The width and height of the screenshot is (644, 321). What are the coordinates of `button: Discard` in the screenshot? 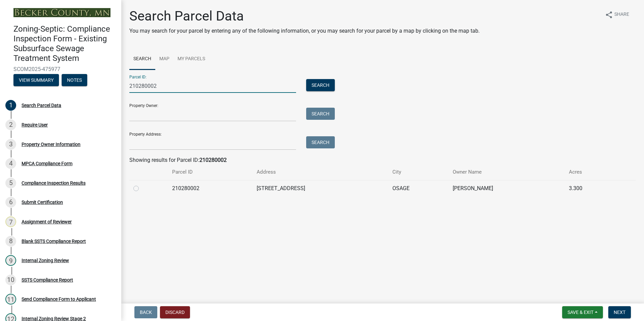 It's located at (175, 313).